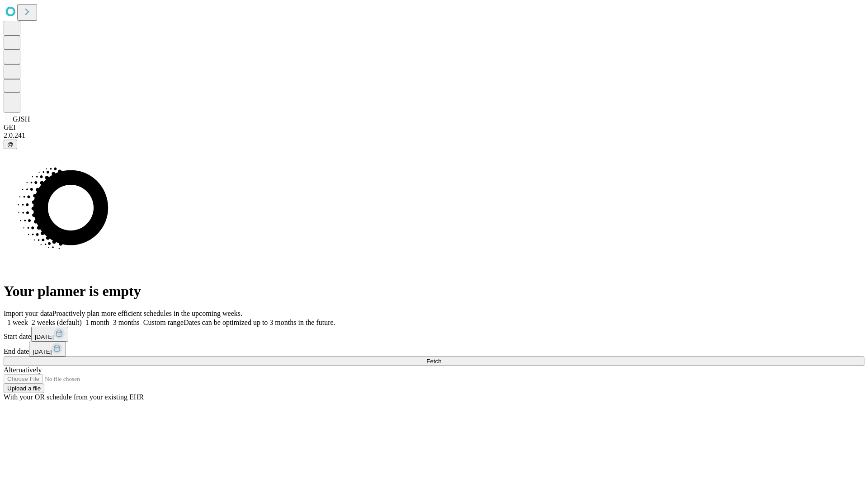  What do you see at coordinates (434, 136) in the screenshot?
I see `div: 2.0.241` at bounding box center [434, 136].